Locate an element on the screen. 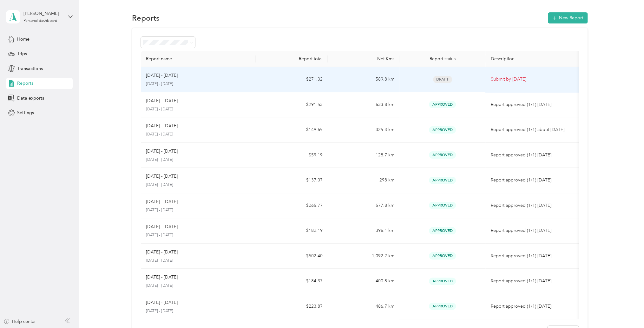 This screenshot has height=328, width=644. th: Report total is located at coordinates (291, 59).